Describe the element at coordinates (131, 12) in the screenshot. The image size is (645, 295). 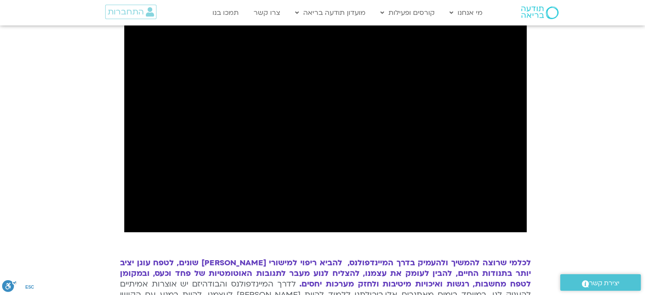
I see `a: התחברות` at that location.